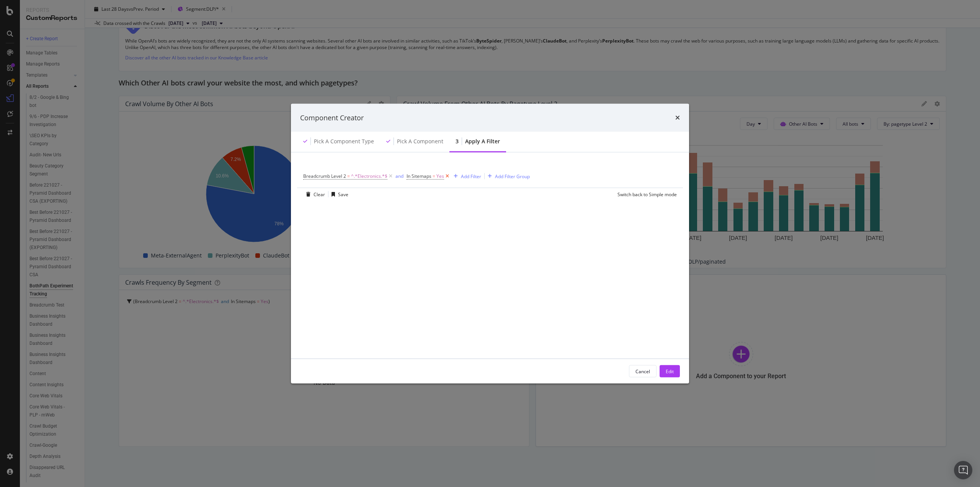 The height and width of the screenshot is (487, 980). Describe the element at coordinates (507, 176) in the screenshot. I see `button: Add Filter Group` at that location.